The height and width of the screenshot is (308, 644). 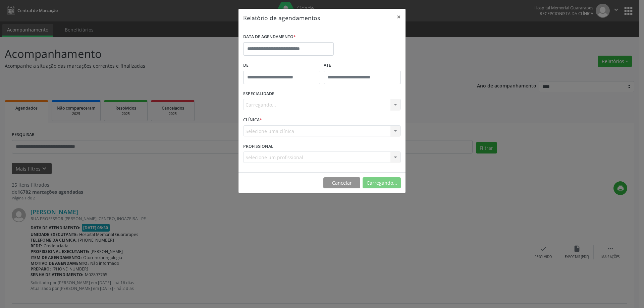 What do you see at coordinates (270, 37) in the screenshot?
I see `label: DATA DE AGENDAMENTO` at bounding box center [270, 37].